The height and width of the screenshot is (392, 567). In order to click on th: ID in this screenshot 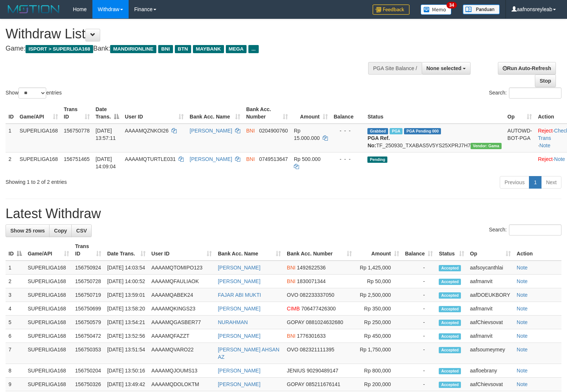, I will do `click(11, 113)`.